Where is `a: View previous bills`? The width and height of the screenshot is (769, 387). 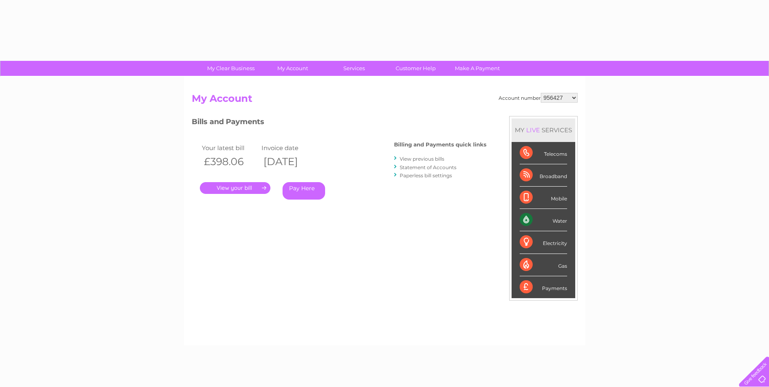 a: View previous bills is located at coordinates (422, 158).